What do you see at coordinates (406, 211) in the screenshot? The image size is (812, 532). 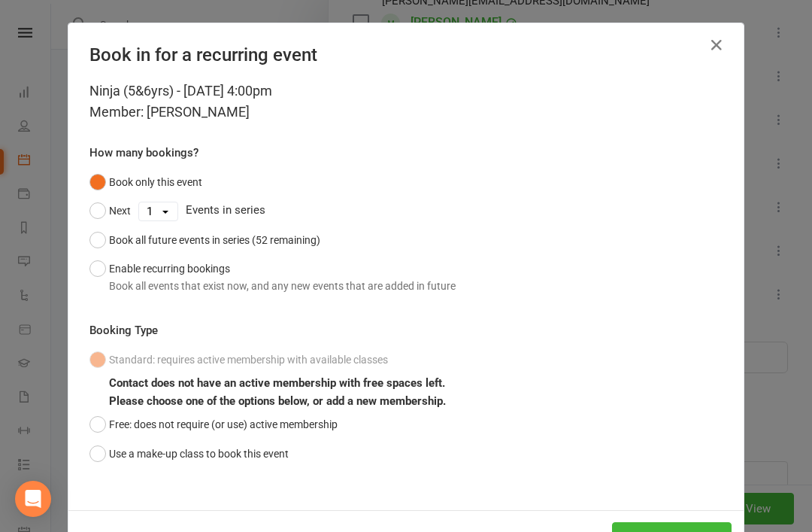 I see `div: Events in series` at bounding box center [406, 211].